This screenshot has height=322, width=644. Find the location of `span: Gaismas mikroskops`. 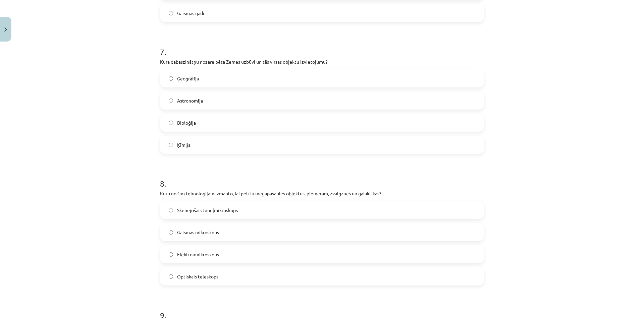

span: Gaismas mikroskops is located at coordinates (198, 232).